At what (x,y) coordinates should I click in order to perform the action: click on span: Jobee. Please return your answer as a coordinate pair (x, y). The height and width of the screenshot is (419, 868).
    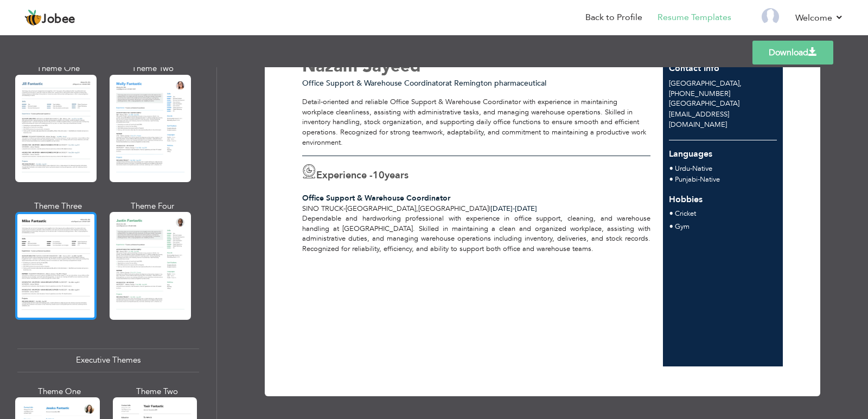
    Looking at the image, I should click on (59, 20).